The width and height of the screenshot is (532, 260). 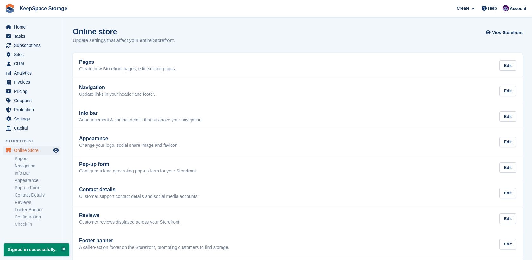 What do you see at coordinates (117, 87) in the screenshot?
I see `h2: Navigation` at bounding box center [117, 87].